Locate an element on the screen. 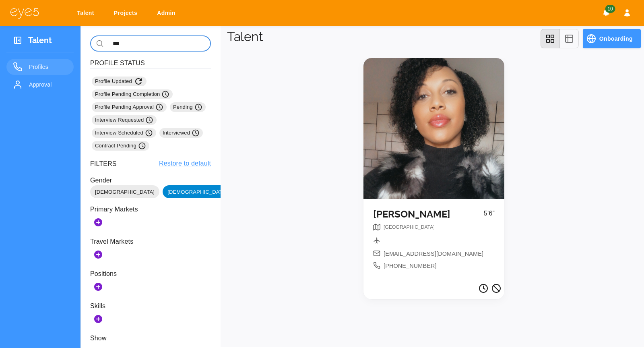 The image size is (644, 348). h6: Profile Status is located at coordinates (151, 63).